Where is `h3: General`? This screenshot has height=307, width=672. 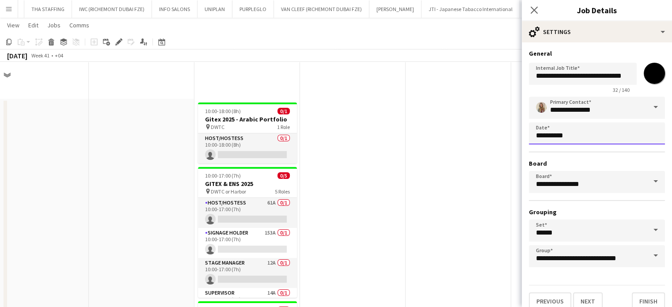
h3: General is located at coordinates (597, 53).